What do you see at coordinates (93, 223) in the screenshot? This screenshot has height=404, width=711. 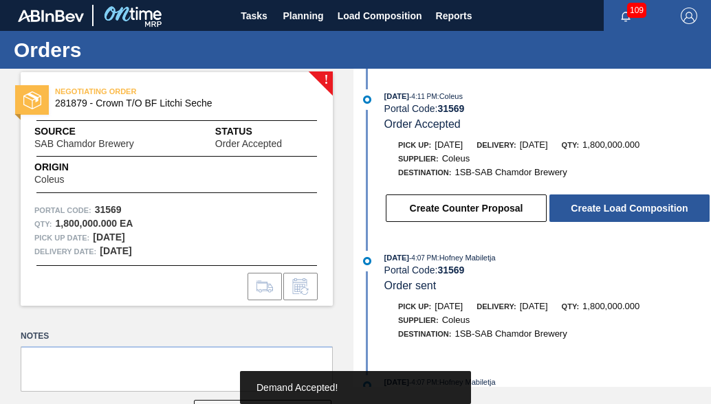 I see `strong: 1,800,000.000 EA` at bounding box center [93, 223].